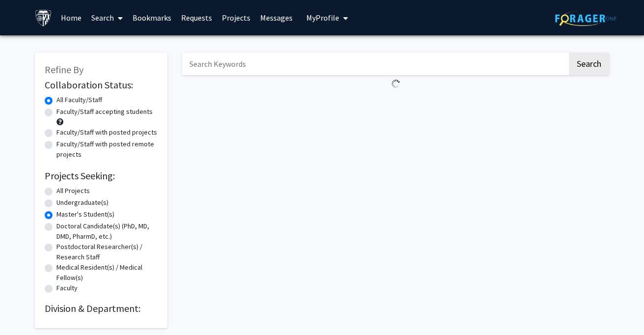  I want to click on a: Messages, so click(276, 18).